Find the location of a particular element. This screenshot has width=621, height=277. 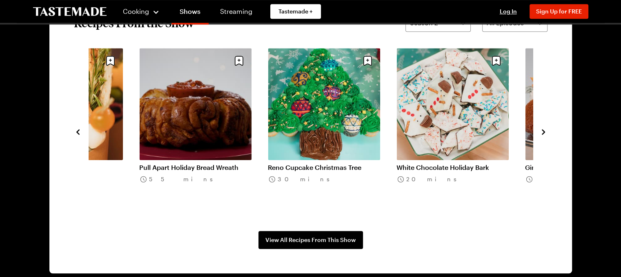

button: Cooking is located at coordinates (141, 11).